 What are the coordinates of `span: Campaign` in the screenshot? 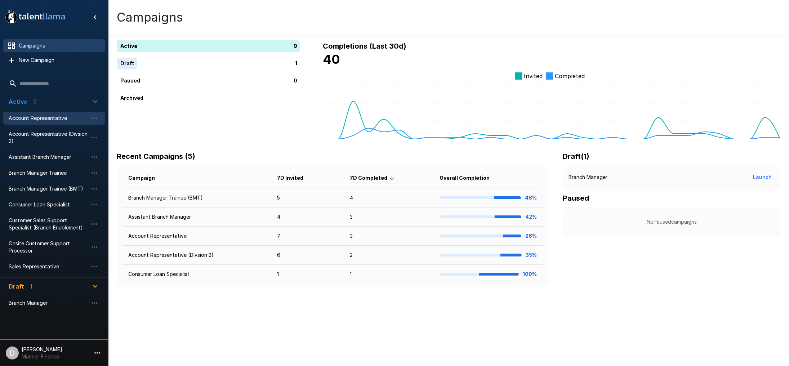 It's located at (146, 178).